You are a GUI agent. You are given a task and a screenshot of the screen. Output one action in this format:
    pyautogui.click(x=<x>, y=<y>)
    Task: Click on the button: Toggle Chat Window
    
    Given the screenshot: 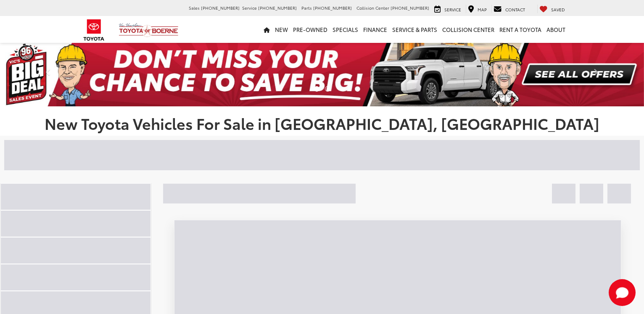 What is the action you would take?
    pyautogui.click(x=622, y=293)
    